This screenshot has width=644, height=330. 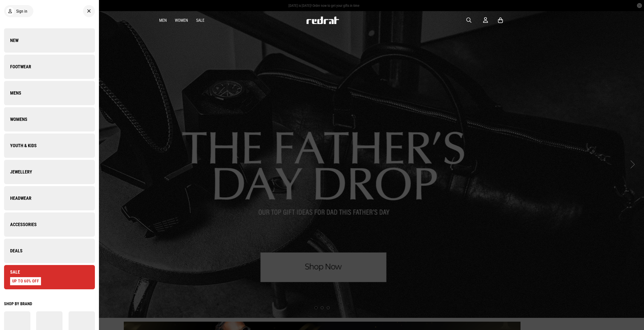 What do you see at coordinates (49, 93) in the screenshot?
I see `a: Mens Company` at bounding box center [49, 93].